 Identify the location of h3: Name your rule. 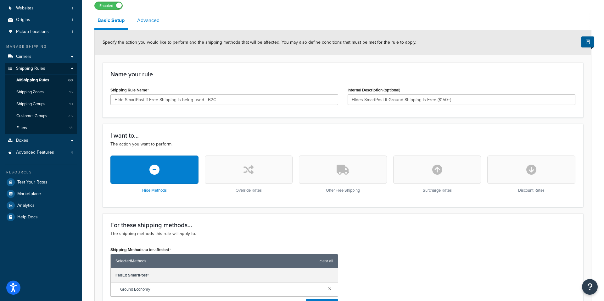
(343, 74).